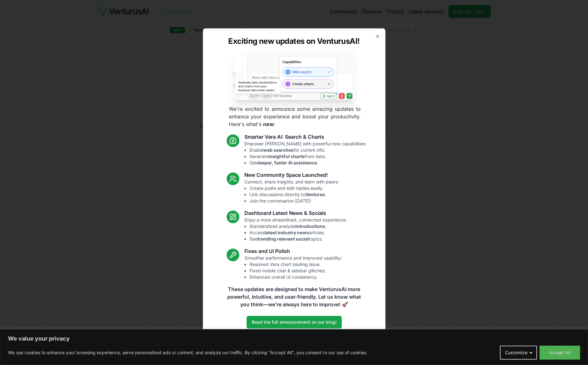 Image resolution: width=588 pixels, height=365 pixels. What do you see at coordinates (294, 76) in the screenshot?
I see `img: Vera AI` at bounding box center [294, 76].